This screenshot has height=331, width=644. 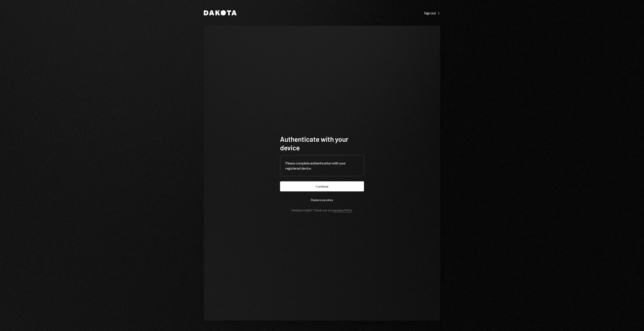 I want to click on div: Please complete authentication with your registered device., so click(x=322, y=166).